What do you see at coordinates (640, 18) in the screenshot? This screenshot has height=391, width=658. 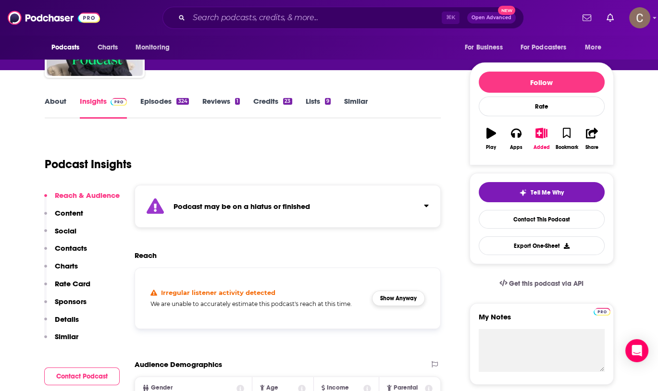 I see `img: User Profile` at bounding box center [640, 18].